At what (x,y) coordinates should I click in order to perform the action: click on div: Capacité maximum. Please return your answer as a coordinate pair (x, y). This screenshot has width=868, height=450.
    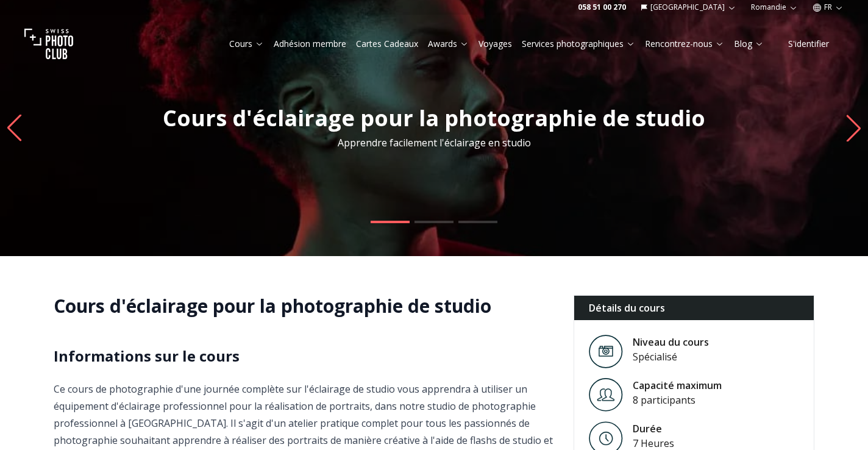
    Looking at the image, I should click on (677, 386).